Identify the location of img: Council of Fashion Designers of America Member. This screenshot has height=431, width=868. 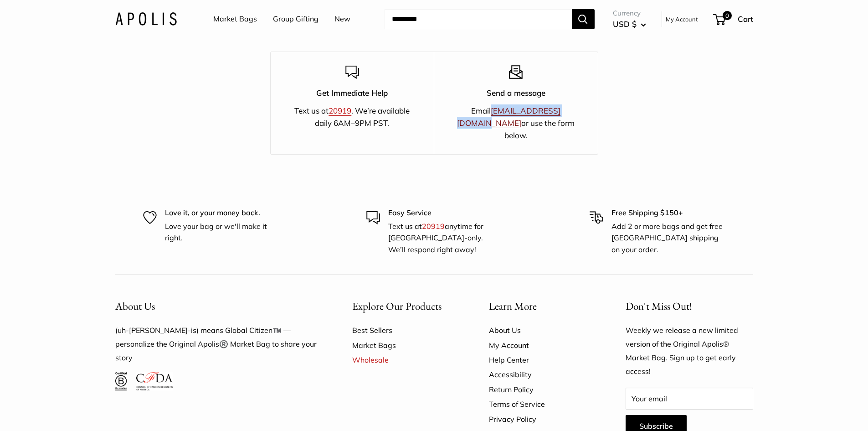
(154, 381).